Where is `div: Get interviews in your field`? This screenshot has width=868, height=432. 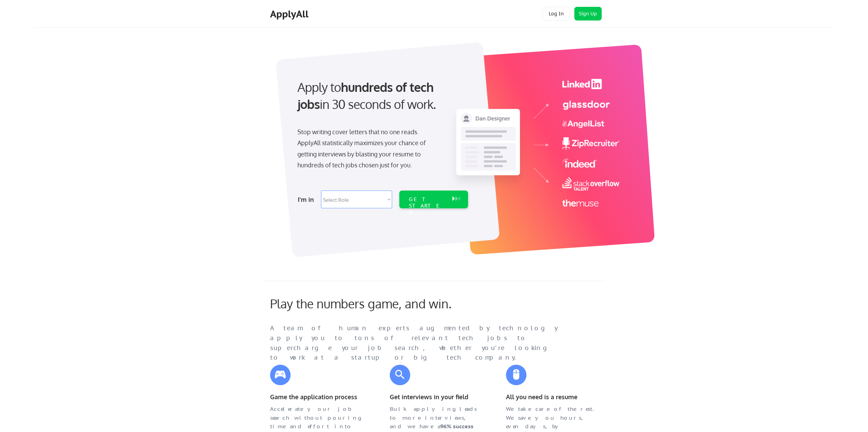 div: Get interviews in your field is located at coordinates (436, 398).